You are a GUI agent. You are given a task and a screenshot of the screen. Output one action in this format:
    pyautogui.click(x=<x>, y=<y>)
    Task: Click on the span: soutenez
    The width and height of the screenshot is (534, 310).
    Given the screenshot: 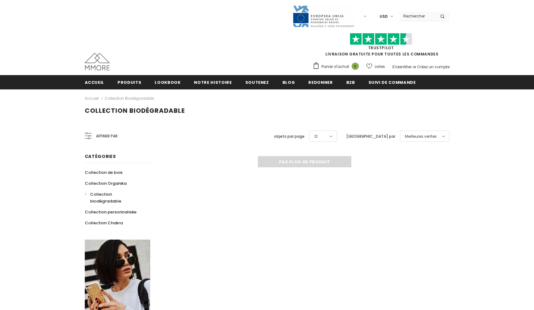 What is the action you would take?
    pyautogui.click(x=257, y=82)
    